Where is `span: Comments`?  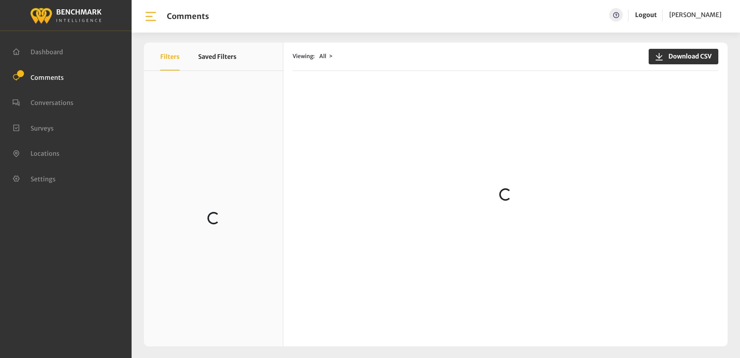 span: Comments is located at coordinates (47, 77).